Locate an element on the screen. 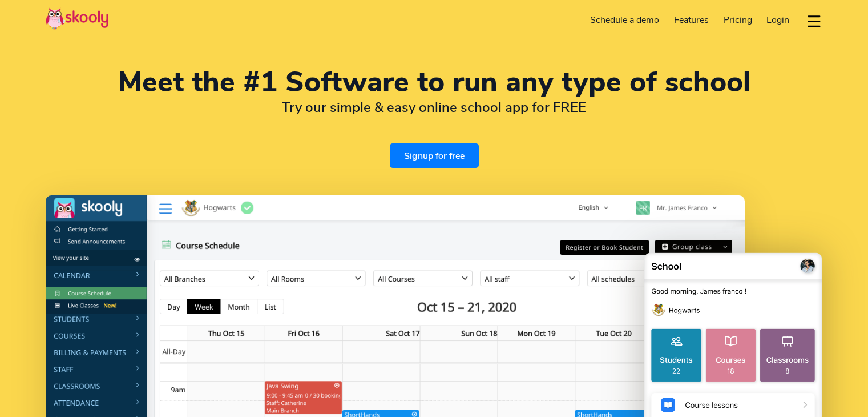 This screenshot has width=868, height=417. a: Login is located at coordinates (778, 20).